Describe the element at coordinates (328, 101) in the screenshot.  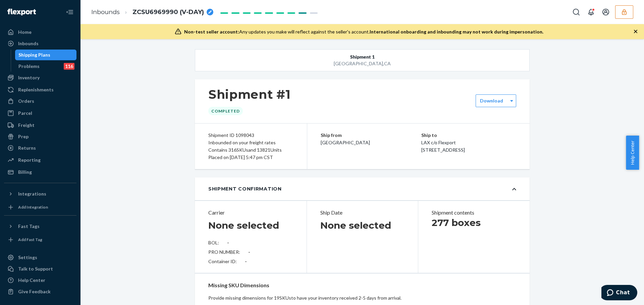
I see `th: SKUs` at that location.